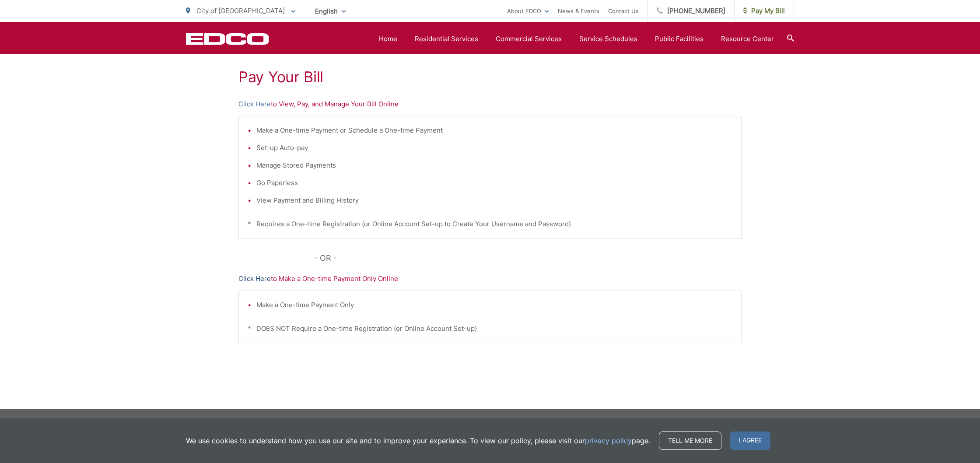  Describe the element at coordinates (490, 77) in the screenshot. I see `h1: Pay Your Bill` at that location.